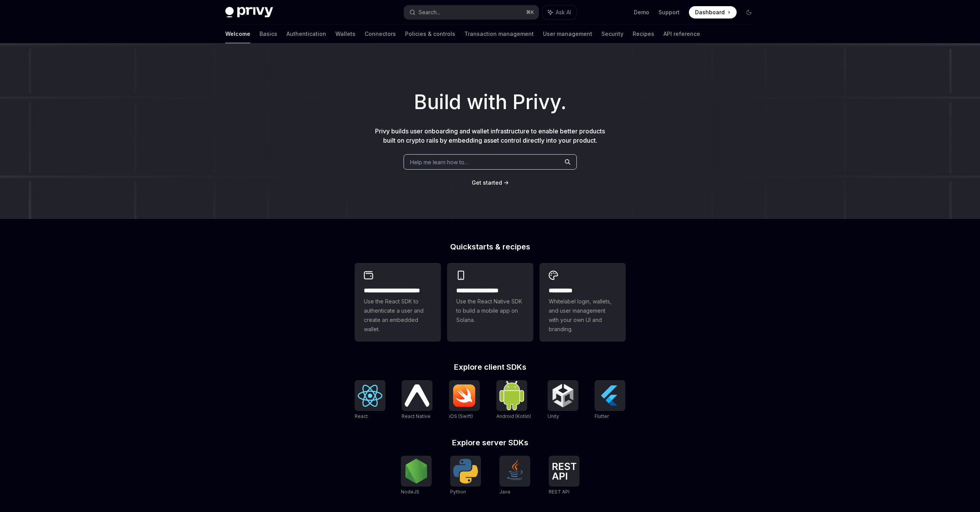 This screenshot has height=512, width=980. Describe the element at coordinates (612, 34) in the screenshot. I see `a: Security` at that location.